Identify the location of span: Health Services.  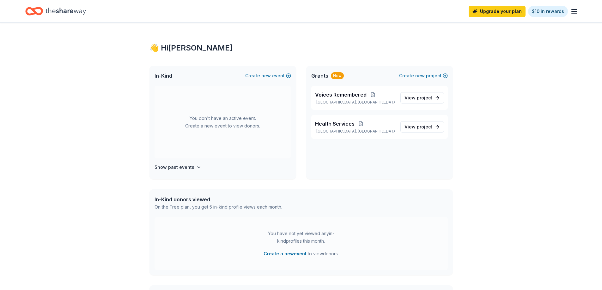
(334, 124).